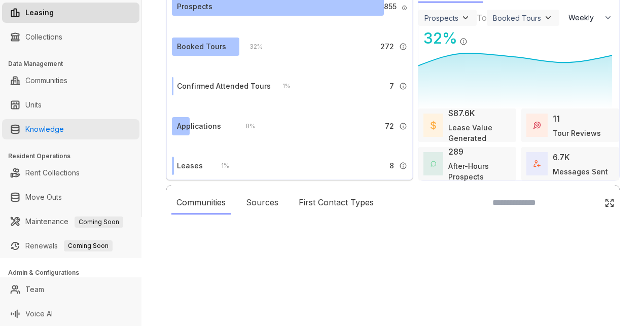 This screenshot has height=326, width=644. What do you see at coordinates (224, 86) in the screenshot?
I see `div: Confirmed Attended Tours` at bounding box center [224, 86].